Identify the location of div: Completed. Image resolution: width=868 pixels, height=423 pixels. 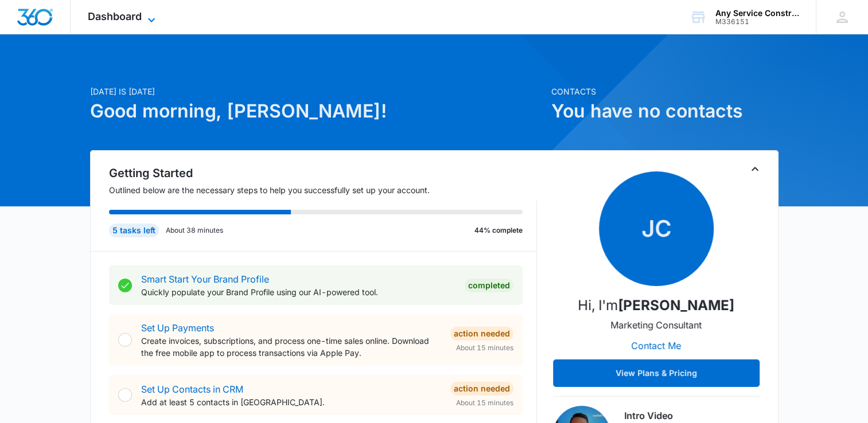
(489, 285).